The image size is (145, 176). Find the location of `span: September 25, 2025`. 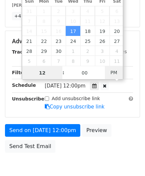

span: September 25, 2025 is located at coordinates (88, 41).